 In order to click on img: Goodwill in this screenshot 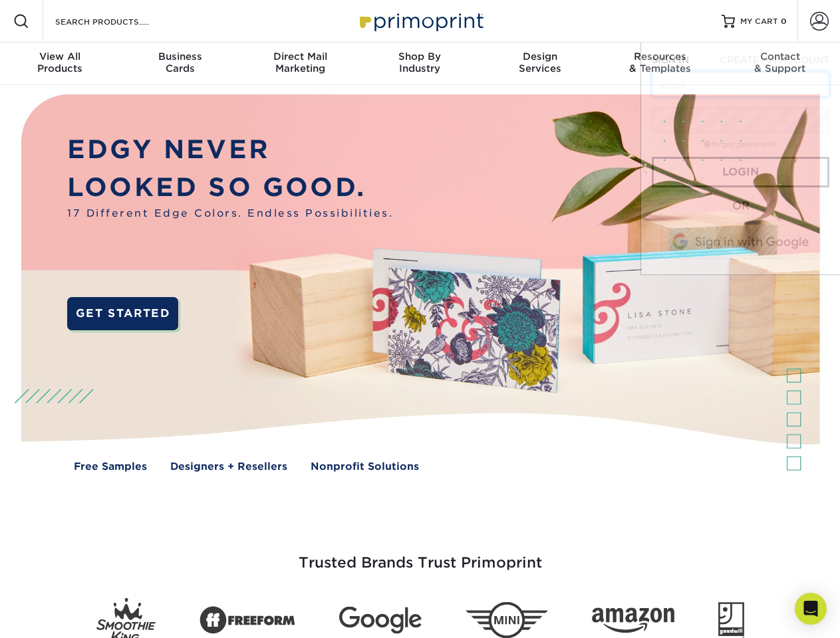, I will do `click(731, 620)`.